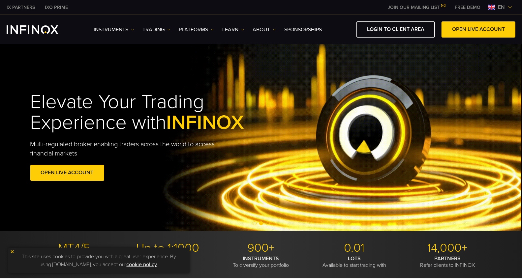  Describe the element at coordinates (261, 262) in the screenshot. I see `p: To diversify your portfolio` at that location.